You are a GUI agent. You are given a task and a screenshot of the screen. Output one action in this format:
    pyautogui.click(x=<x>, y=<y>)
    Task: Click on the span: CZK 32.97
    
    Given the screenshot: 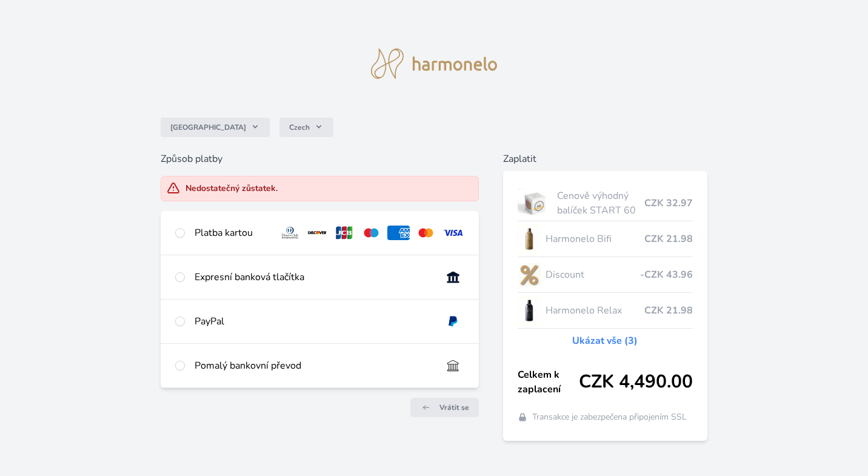 What is the action you would take?
    pyautogui.click(x=668, y=203)
    